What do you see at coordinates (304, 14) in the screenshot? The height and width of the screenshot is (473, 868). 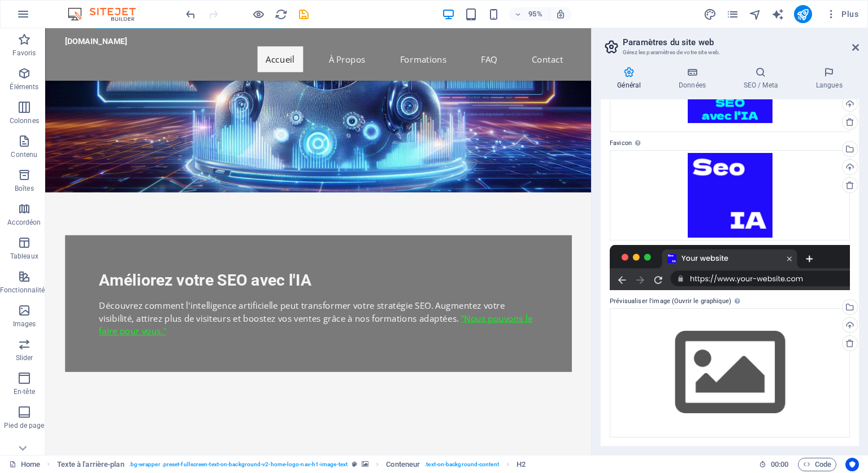 I see `i: Enregistrer (Ctrl+S)` at bounding box center [304, 14].